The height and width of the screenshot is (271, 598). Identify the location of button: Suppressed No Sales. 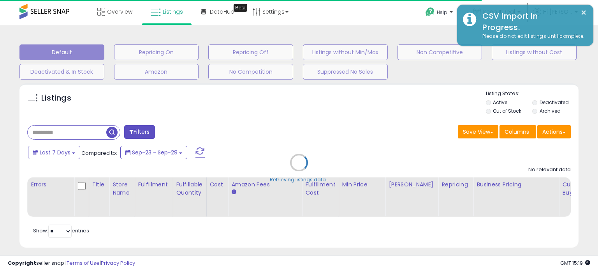
(345, 72).